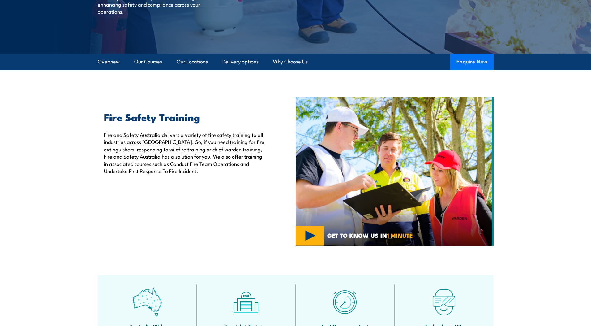  I want to click on a: Overview, so click(109, 62).